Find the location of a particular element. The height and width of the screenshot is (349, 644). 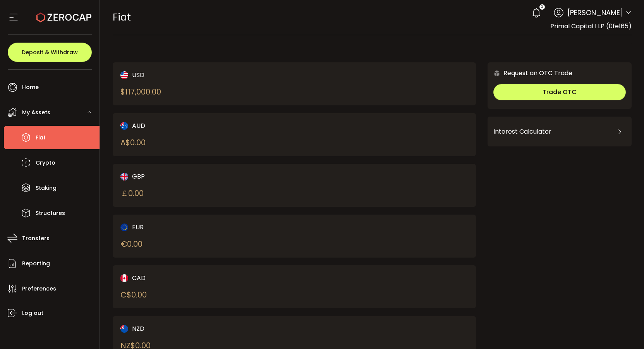

span: Transfers is located at coordinates (36, 238).